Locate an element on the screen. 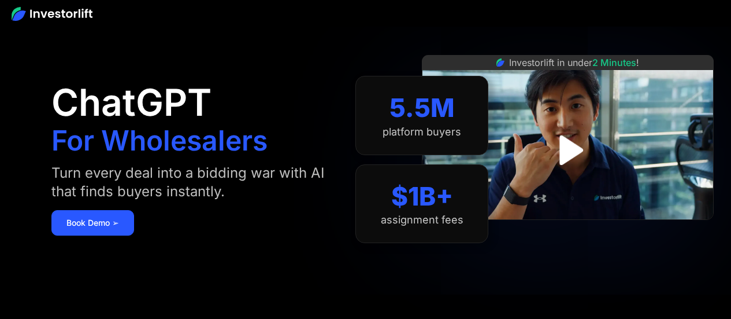  h1: For Wholesalers is located at coordinates (160, 140).